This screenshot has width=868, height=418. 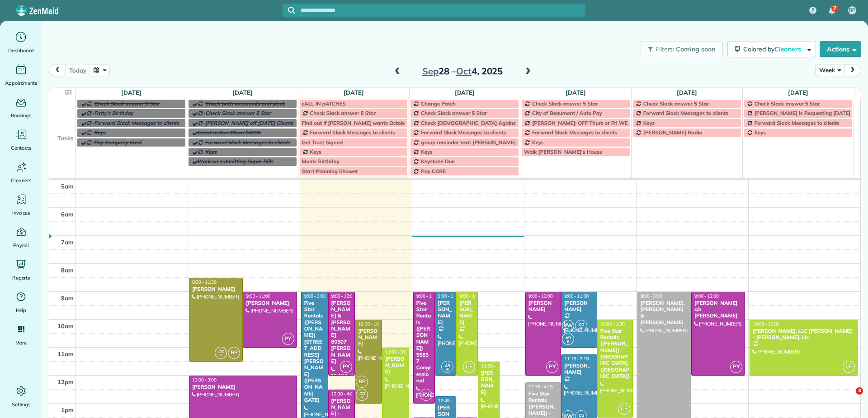 I want to click on span: KW, so click(x=568, y=326).